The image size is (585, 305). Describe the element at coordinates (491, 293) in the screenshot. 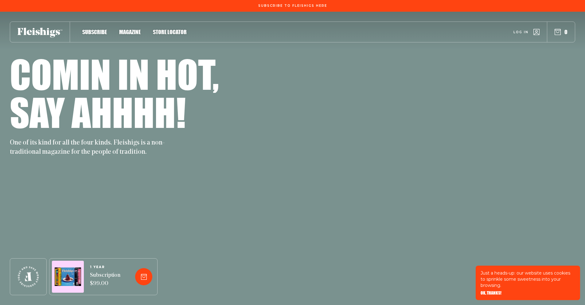

I see `button: OK, THANKS!` at that location.